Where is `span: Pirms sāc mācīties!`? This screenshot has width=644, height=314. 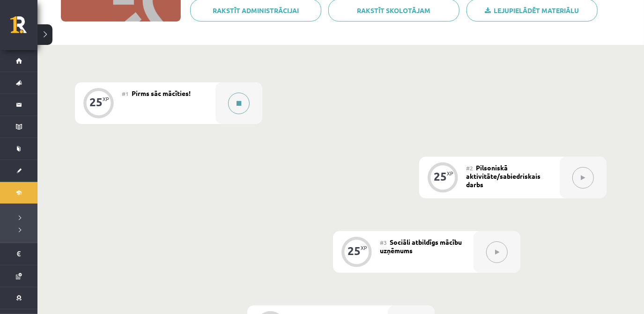 span: Pirms sāc mācīties! is located at coordinates (161, 93).